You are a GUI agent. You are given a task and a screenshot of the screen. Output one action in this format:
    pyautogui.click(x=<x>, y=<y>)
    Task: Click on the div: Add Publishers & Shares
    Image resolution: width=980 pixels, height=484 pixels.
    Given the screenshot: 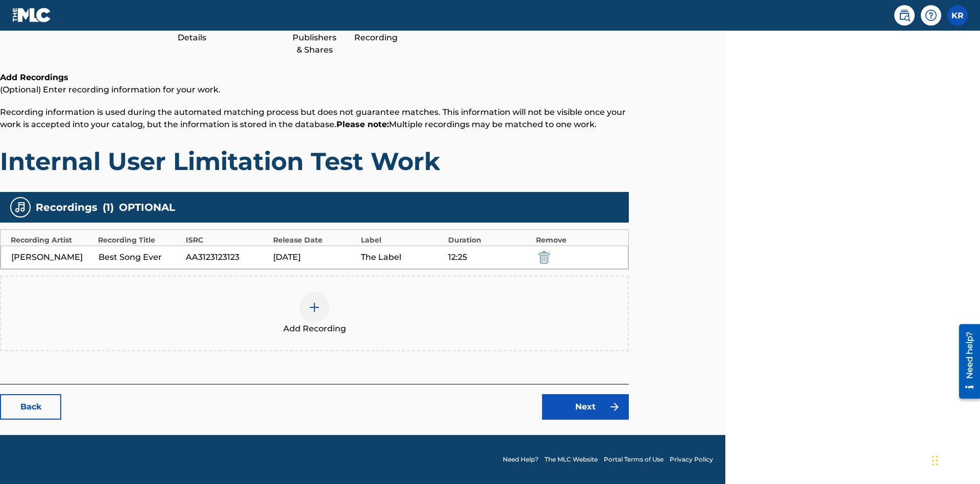 What is the action you would take?
    pyautogui.click(x=314, y=38)
    